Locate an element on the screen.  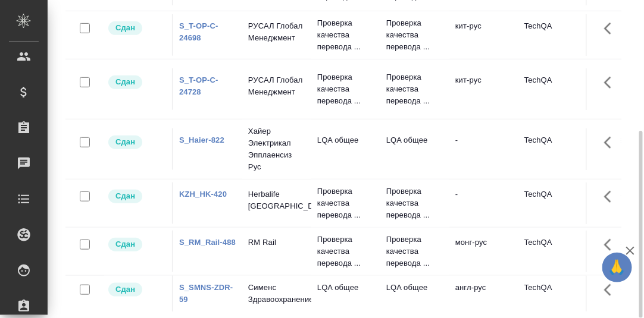
a: S_RM_Rail-488 is located at coordinates (207, 242).